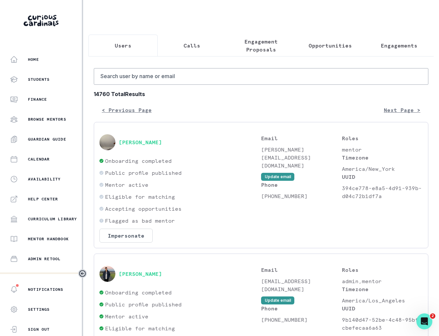 This screenshot has width=439, height=336. What do you see at coordinates (53, 219) in the screenshot?
I see `p: Curriculum Library` at bounding box center [53, 219].